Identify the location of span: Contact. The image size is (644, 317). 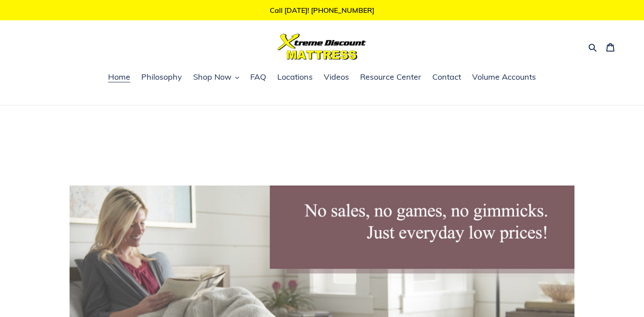
(446, 77).